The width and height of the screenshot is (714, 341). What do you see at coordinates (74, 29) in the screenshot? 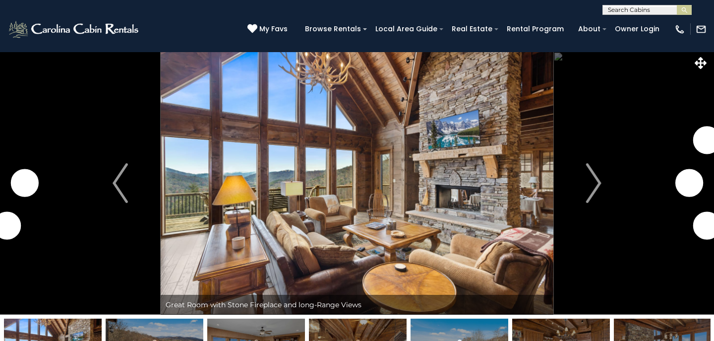
I see `img: White-1-2.png` at bounding box center [74, 29].